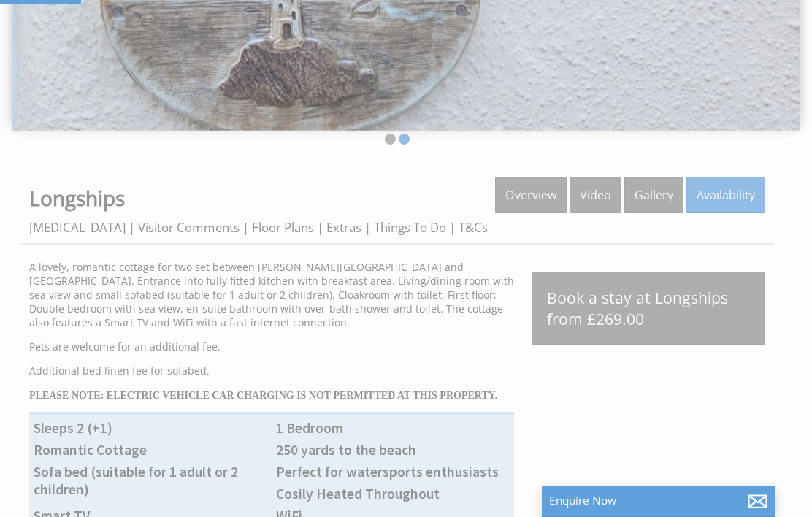  Describe the element at coordinates (188, 227) in the screenshot. I see `a: Visitor Comments` at that location.